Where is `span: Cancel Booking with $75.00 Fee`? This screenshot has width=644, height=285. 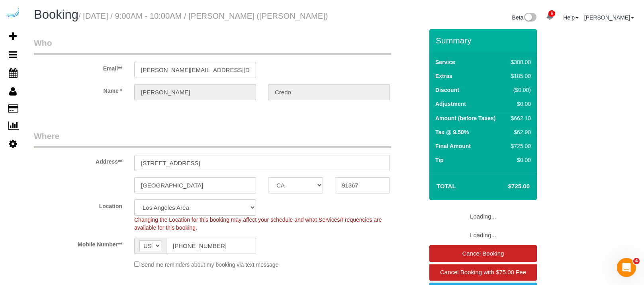
span: Cancel Booking with $75.00 Fee is located at coordinates (483, 272).